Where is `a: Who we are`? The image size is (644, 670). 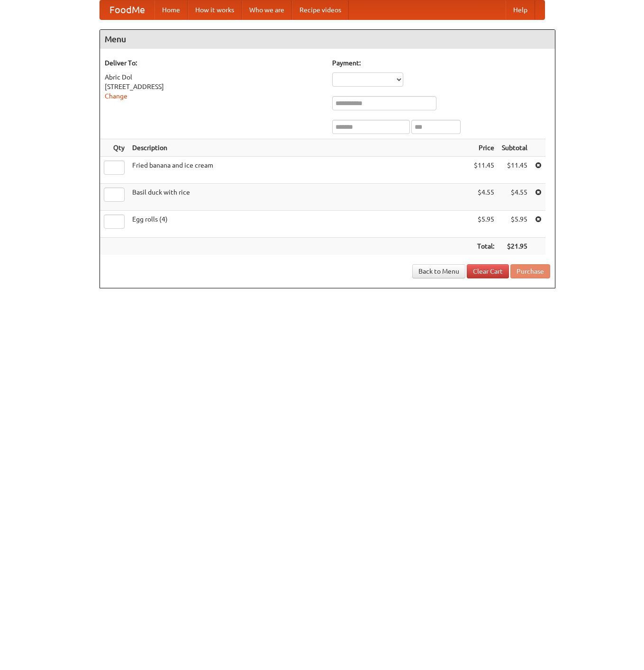 a: Who we are is located at coordinates (267, 10).